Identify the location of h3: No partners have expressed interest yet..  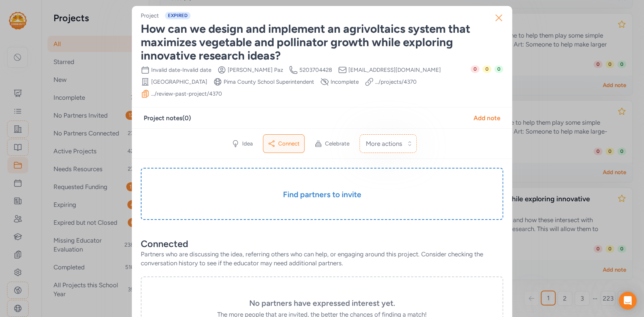
(322, 303).